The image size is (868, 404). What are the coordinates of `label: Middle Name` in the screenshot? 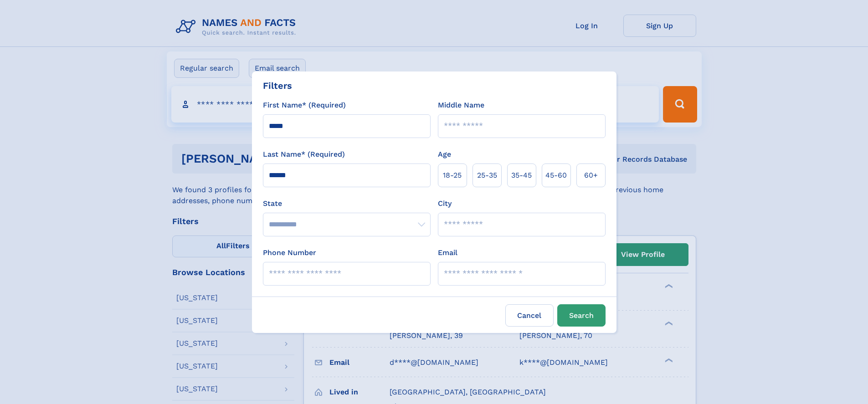 It's located at (461, 105).